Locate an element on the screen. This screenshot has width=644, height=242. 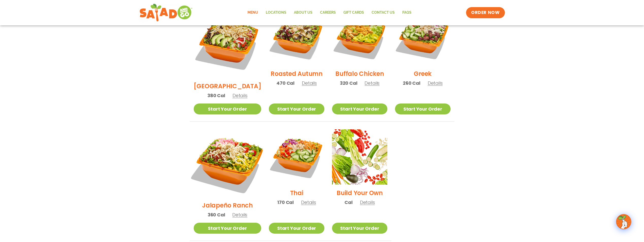
nav: Menu is located at coordinates (330, 13).